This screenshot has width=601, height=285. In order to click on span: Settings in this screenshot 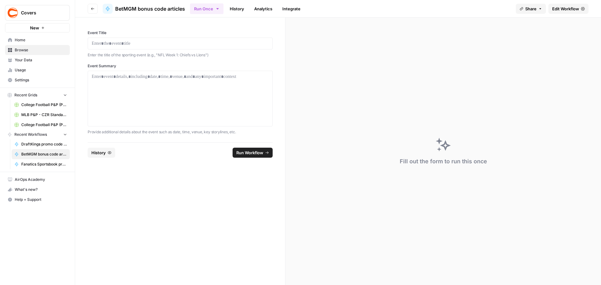, I will do `click(41, 80)`.